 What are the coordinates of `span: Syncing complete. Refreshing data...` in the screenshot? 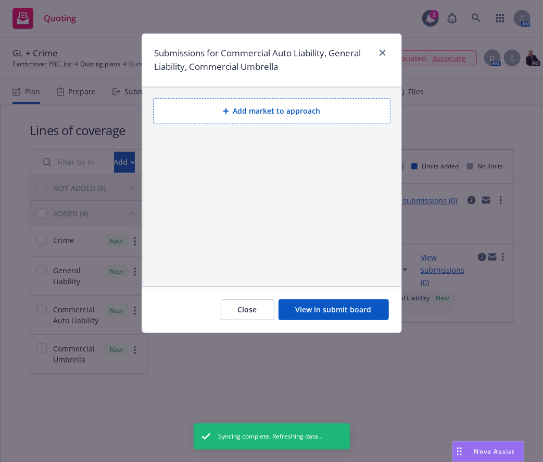 It's located at (271, 436).